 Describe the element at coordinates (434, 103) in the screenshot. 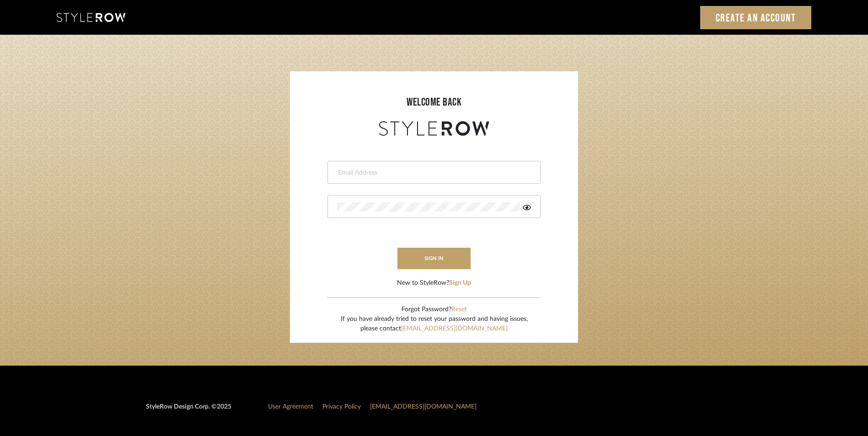

I see `div: welcome back` at that location.